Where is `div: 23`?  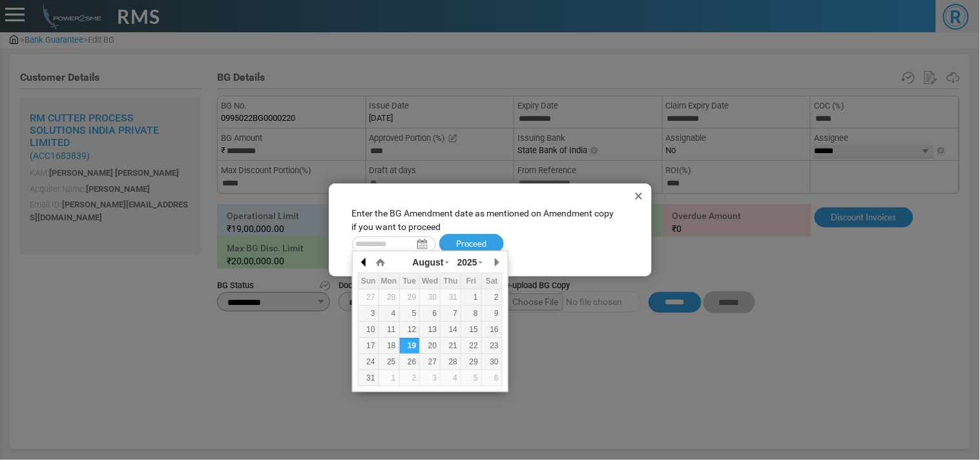
div: 23 is located at coordinates (492, 346).